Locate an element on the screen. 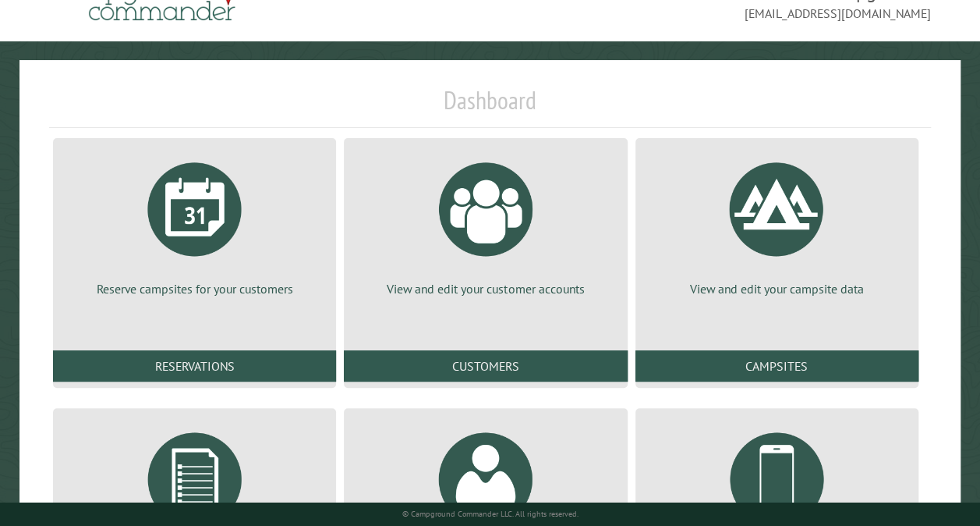  a: Reservations is located at coordinates (194, 366).